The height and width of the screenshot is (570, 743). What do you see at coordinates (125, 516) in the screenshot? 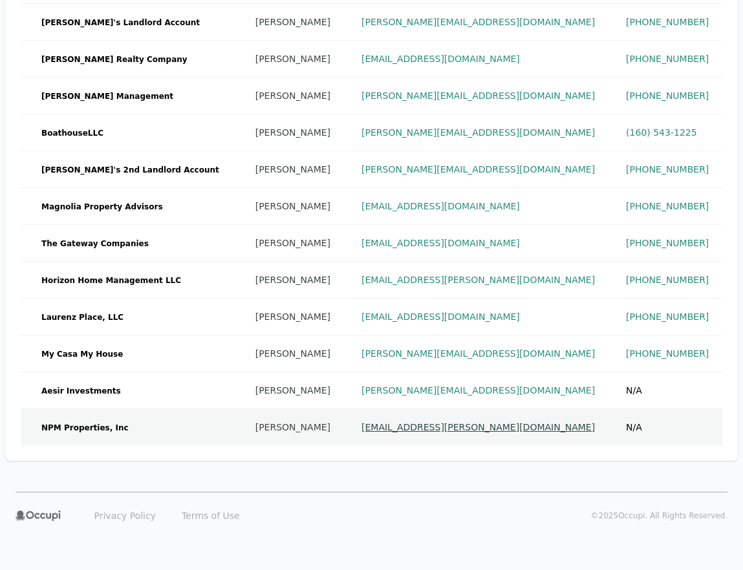
I see `a: Privacy Policy` at bounding box center [125, 516].